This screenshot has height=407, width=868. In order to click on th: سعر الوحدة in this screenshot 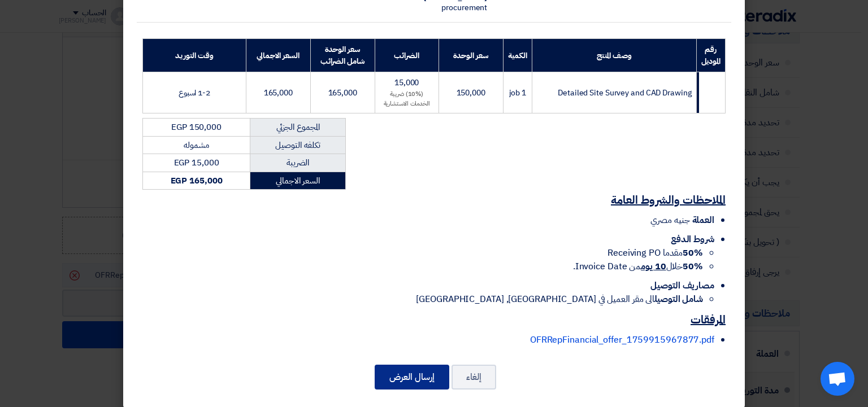, I will do `click(471, 55)`.